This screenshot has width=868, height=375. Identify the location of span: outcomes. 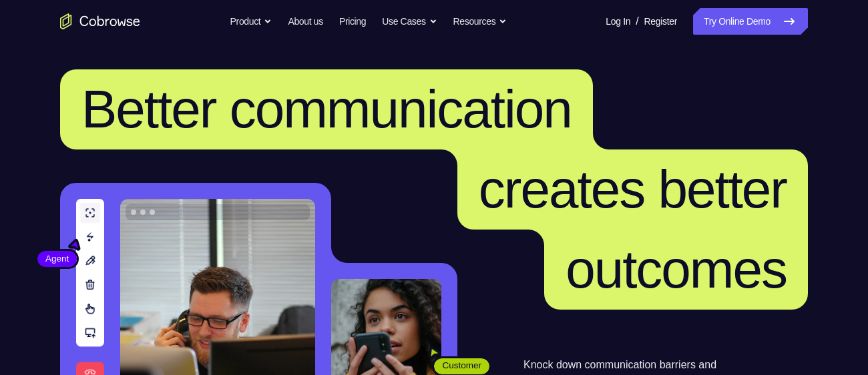
(675, 269).